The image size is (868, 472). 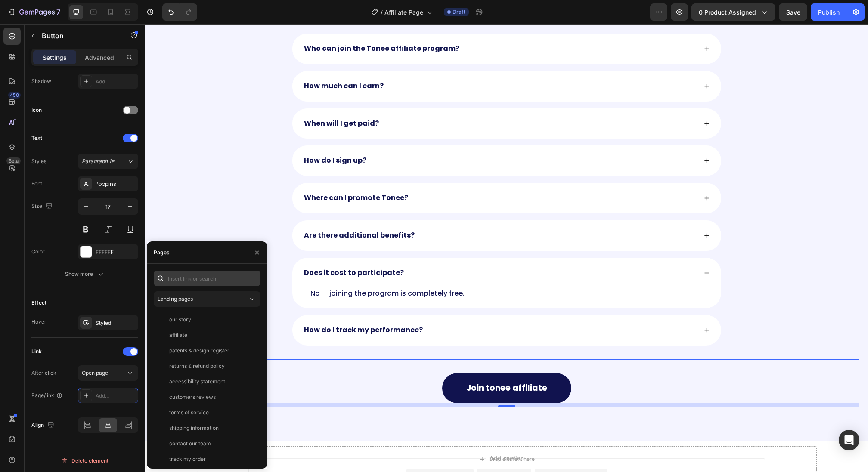 I want to click on strong: Does it cost to participate?, so click(x=209, y=248).